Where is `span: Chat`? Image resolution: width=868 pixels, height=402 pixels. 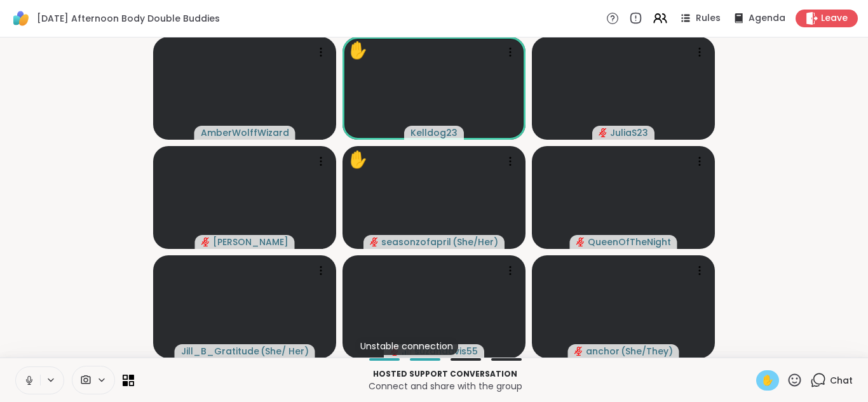
span: Chat is located at coordinates (841, 380).